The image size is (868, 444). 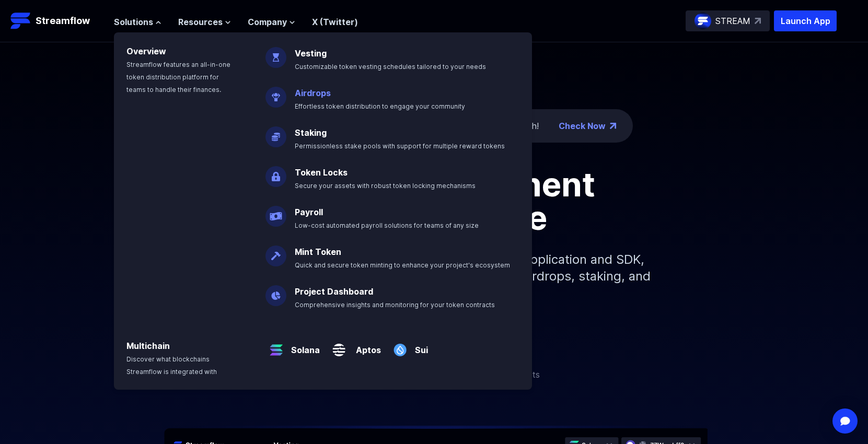 What do you see at coordinates (134, 22) in the screenshot?
I see `span: Solutions` at bounding box center [134, 22].